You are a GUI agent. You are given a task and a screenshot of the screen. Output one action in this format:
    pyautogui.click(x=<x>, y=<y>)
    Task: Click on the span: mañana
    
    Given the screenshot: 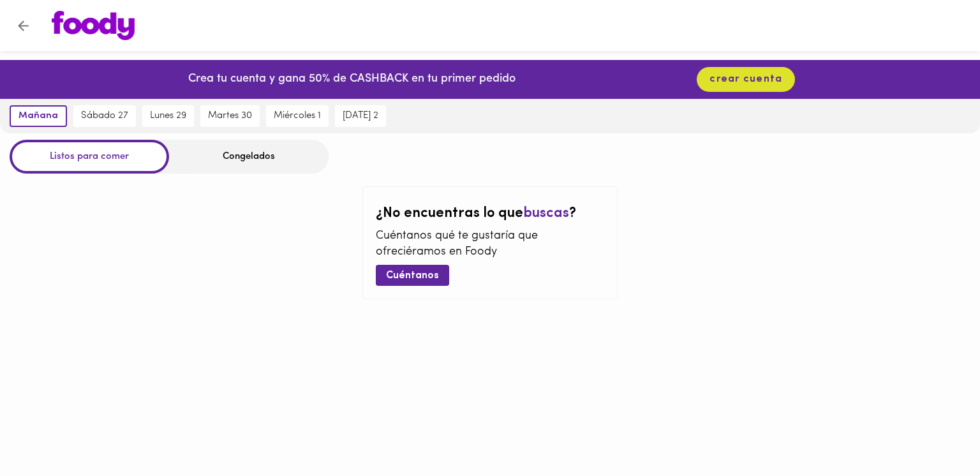 What is the action you would take?
    pyautogui.click(x=38, y=116)
    